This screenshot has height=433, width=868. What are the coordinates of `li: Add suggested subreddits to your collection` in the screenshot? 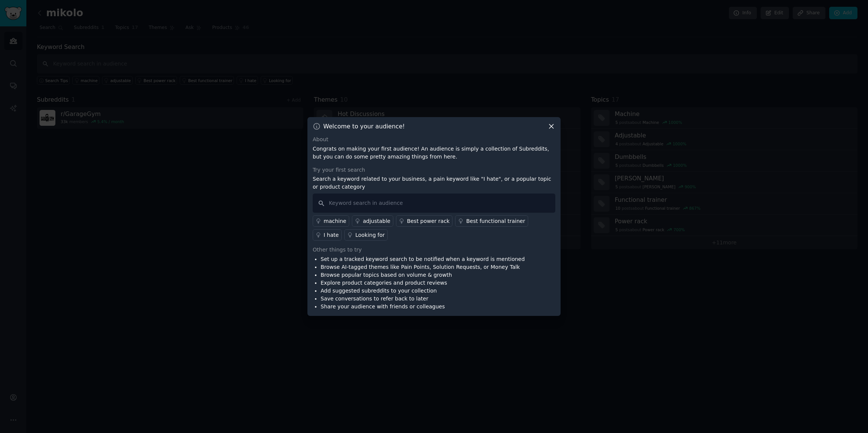 It's located at (422, 290).